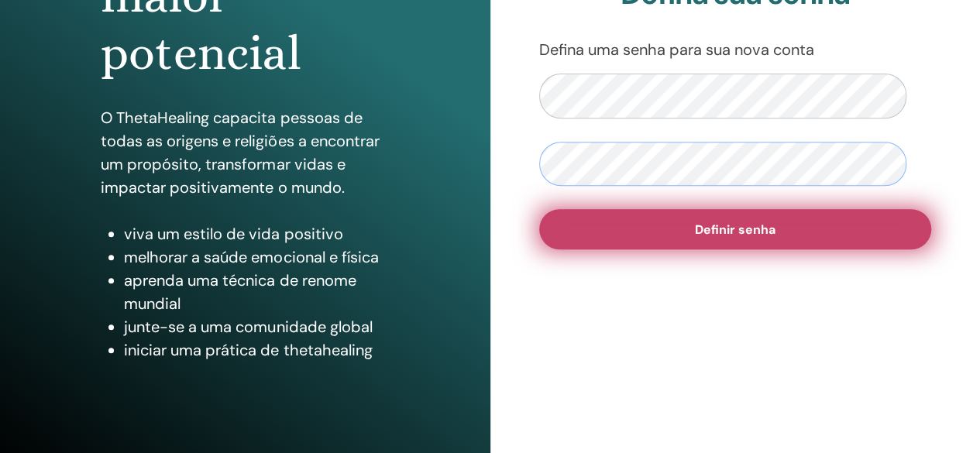 This screenshot has width=980, height=453. What do you see at coordinates (251, 257) in the screenshot?
I see `font: melhorar a saúde emocional e física` at bounding box center [251, 257].